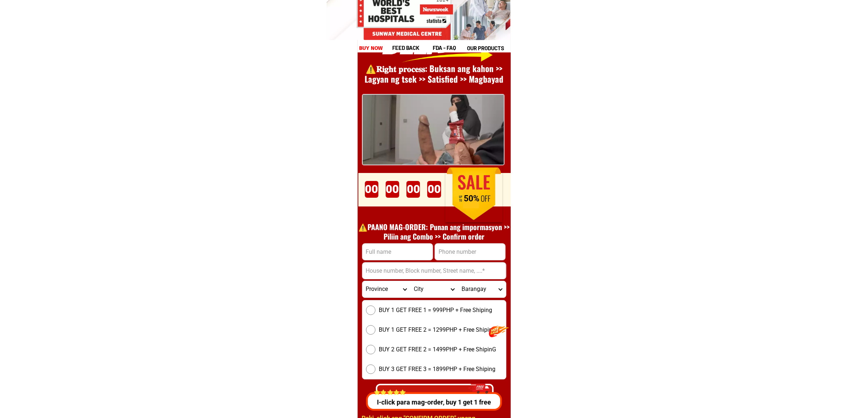 This screenshot has width=868, height=418. Describe the element at coordinates (434, 402) in the screenshot. I see `p: I-click para mag-order, buy 1 get 1 free` at that location.